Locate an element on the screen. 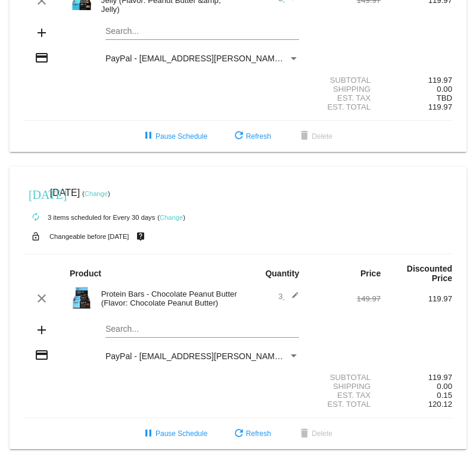 The image size is (476, 464). strong: Discounted Price is located at coordinates (430, 274).